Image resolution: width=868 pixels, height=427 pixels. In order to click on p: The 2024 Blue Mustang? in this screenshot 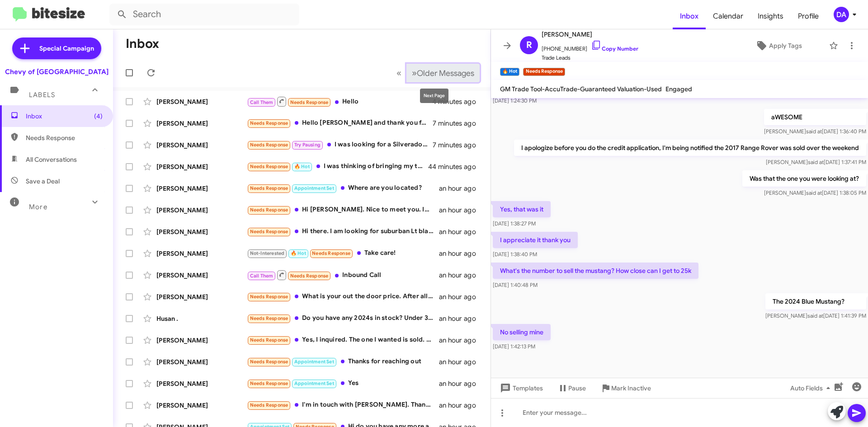, I will do `click(815, 302)`.